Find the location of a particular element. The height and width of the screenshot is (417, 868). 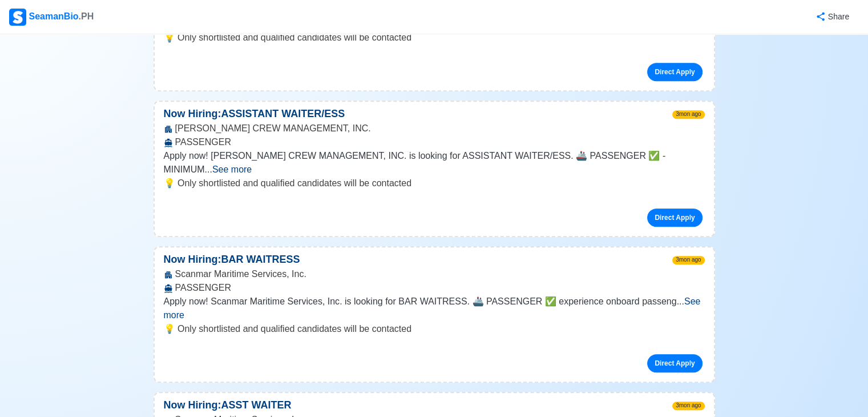

div: Scanmar Maritime Services, Inc. PASSENGER is located at coordinates (434, 281).